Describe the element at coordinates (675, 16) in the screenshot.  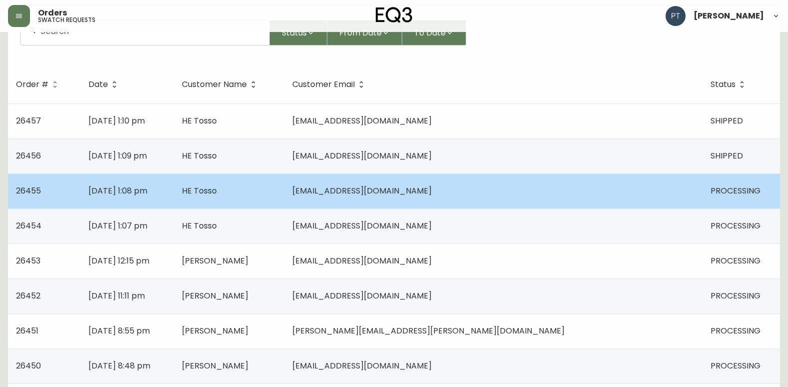
I see `img: 986dcd8e1aab7847125929f325458823` at that location.